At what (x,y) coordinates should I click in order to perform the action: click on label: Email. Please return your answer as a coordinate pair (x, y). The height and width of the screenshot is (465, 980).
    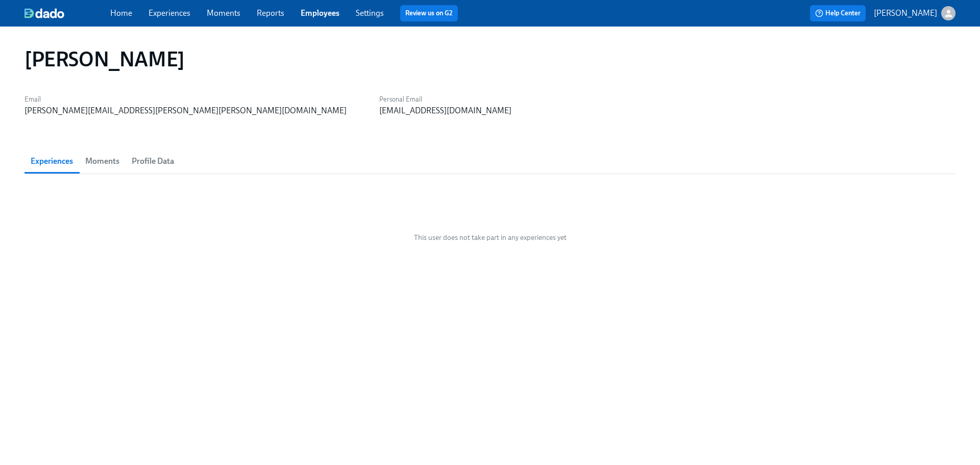
    Looking at the image, I should click on (185, 99).